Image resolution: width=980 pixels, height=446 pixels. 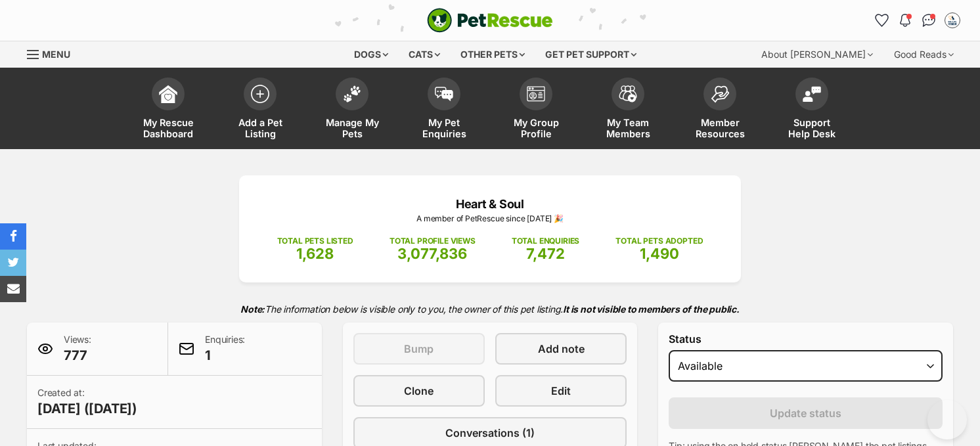 I want to click on span: Manage My Pets, so click(x=352, y=128).